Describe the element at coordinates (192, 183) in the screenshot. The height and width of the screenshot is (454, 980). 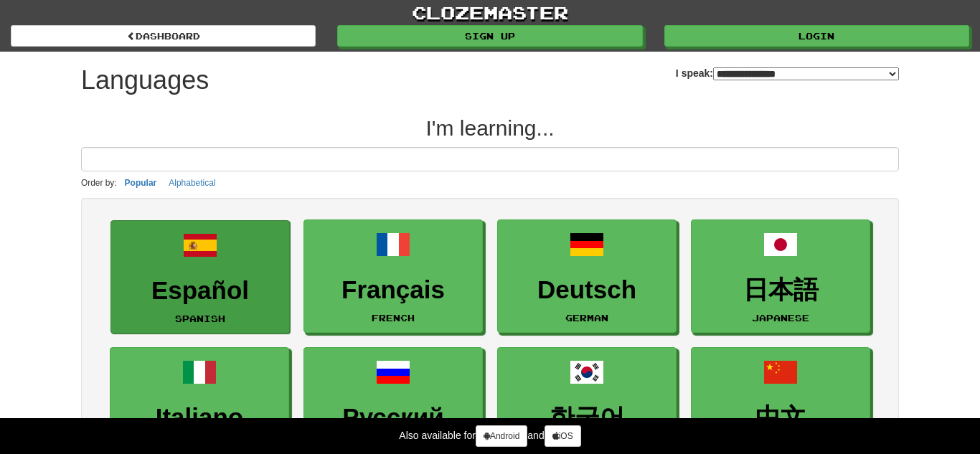
I see `button: Alphabetical` at that location.